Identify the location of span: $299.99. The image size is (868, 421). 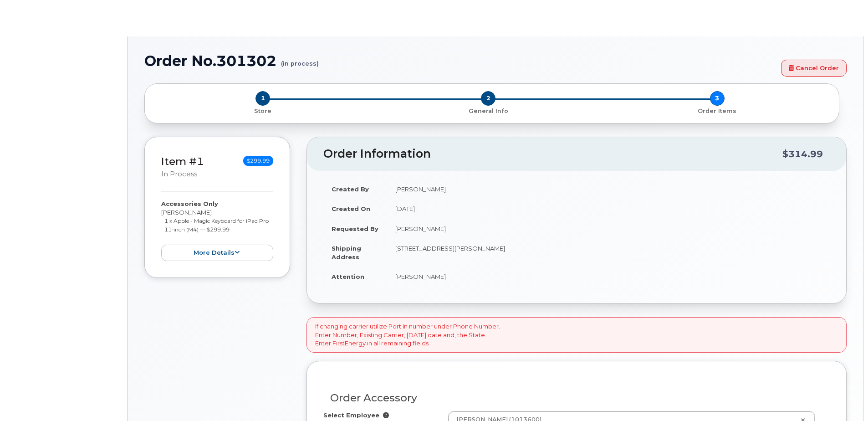
(258, 161).